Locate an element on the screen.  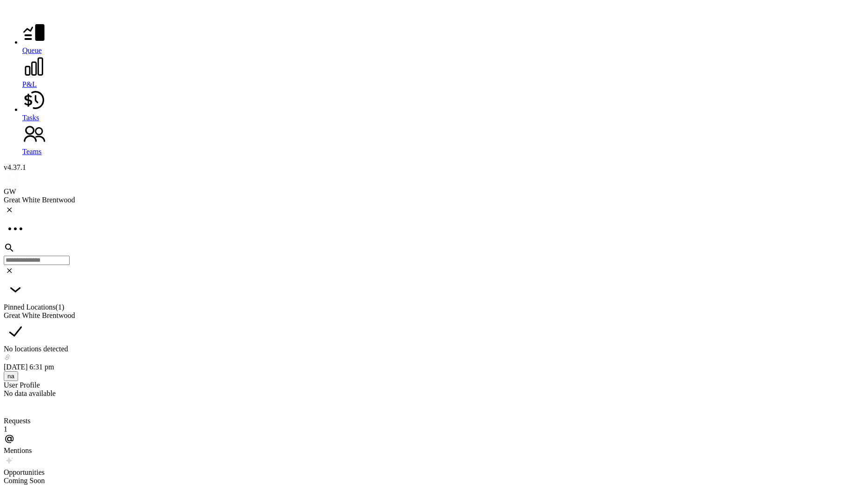
div: No data available is located at coordinates (434, 394).